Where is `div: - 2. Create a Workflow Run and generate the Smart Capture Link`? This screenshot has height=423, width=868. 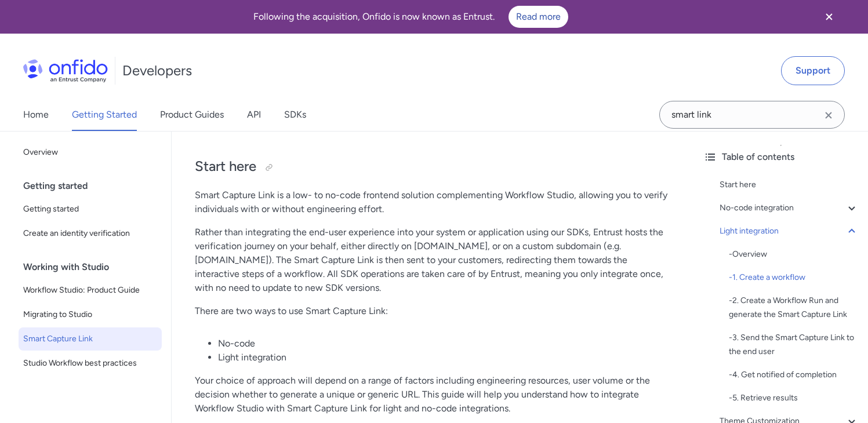
div: - 2. Create a Workflow Run and generate the Smart Capture Link is located at coordinates (794, 308).